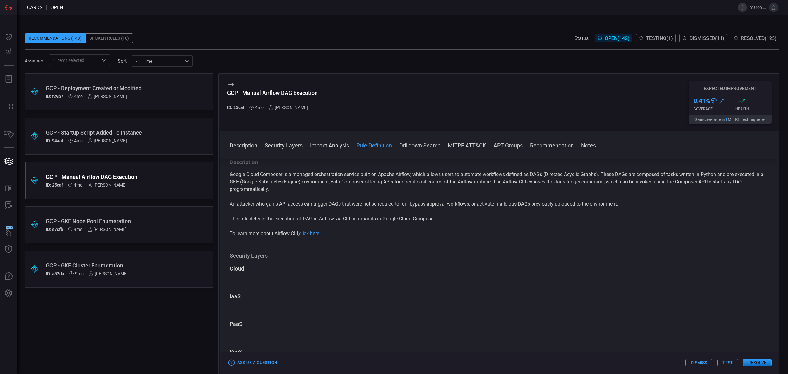 The width and height of the screenshot is (788, 374). I want to click on h5: ID: a52da, so click(55, 274).